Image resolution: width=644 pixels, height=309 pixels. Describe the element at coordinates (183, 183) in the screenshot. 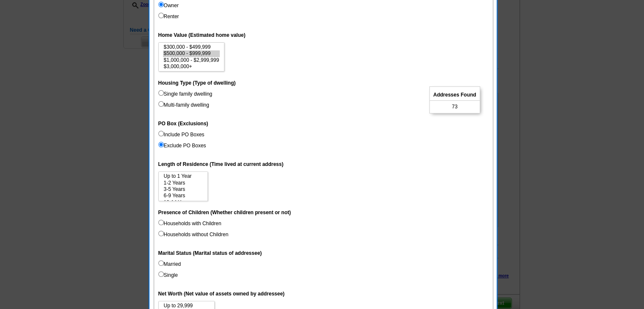

I see `option: 1-2 Years` at that location.